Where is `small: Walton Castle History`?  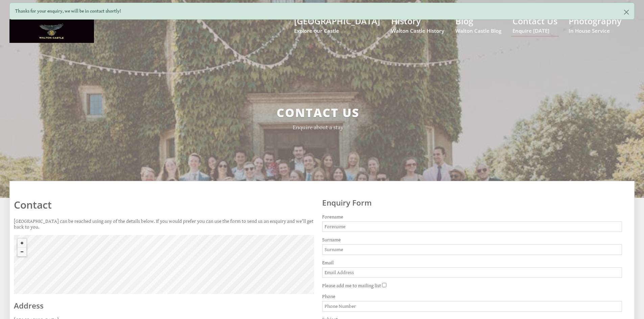
small: Walton Castle History is located at coordinates (417, 31).